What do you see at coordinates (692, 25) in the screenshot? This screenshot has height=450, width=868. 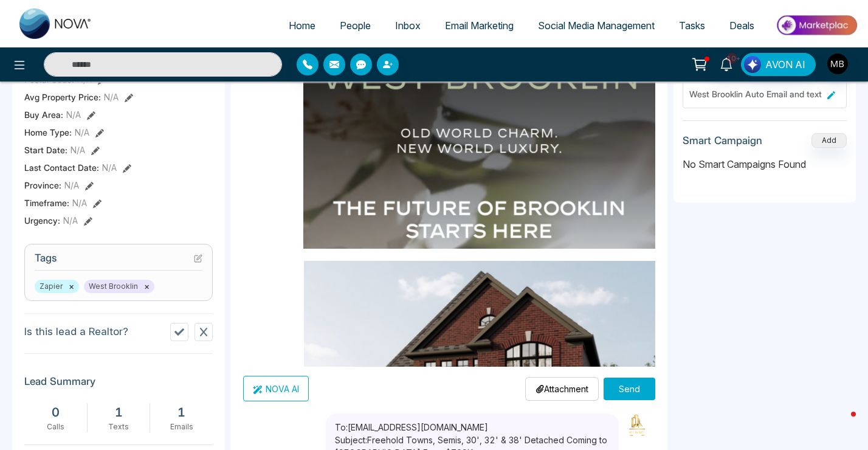 I see `a: Tasks` at bounding box center [692, 25].